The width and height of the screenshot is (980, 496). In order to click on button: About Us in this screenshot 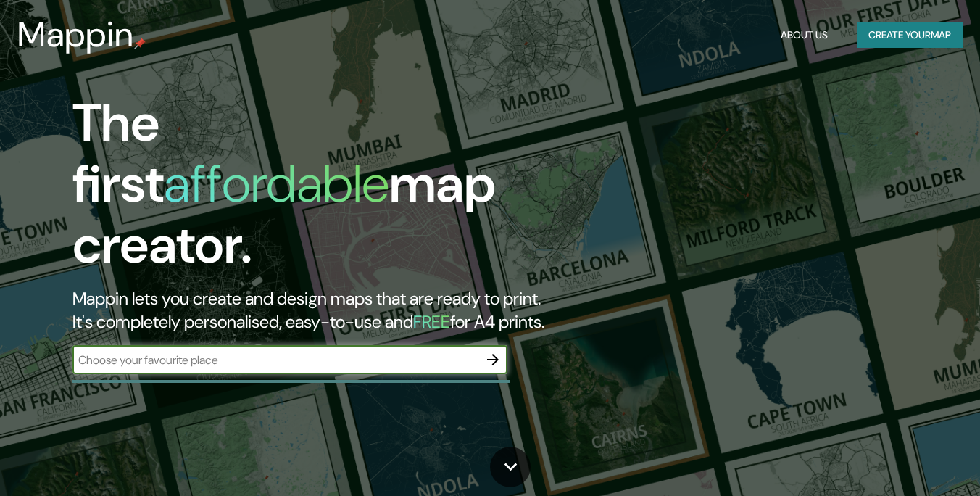, I will do `click(804, 35)`.